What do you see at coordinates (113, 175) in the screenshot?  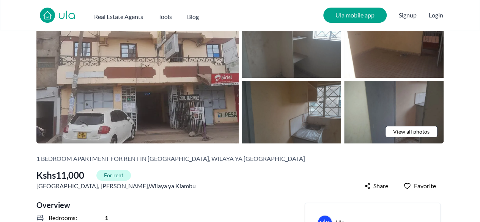 I see `span: For rent` at bounding box center [113, 175].